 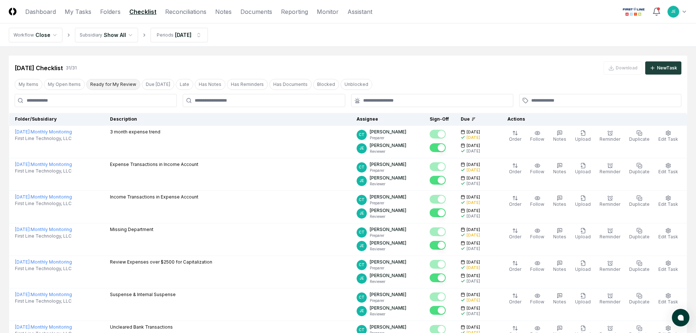 I want to click on p: Uncleared Bank Transactions, so click(x=141, y=327).